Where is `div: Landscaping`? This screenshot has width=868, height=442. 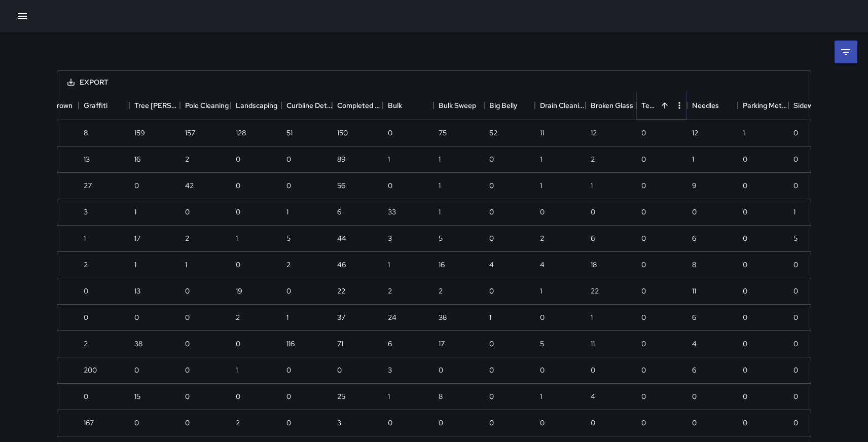
div: Landscaping is located at coordinates (256, 106).